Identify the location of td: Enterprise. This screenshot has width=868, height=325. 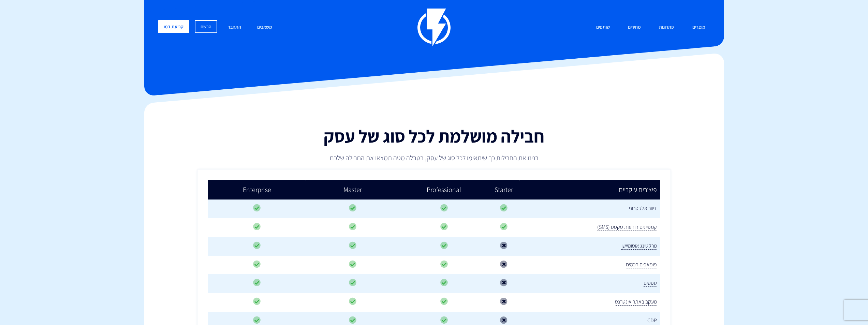
(257, 190).